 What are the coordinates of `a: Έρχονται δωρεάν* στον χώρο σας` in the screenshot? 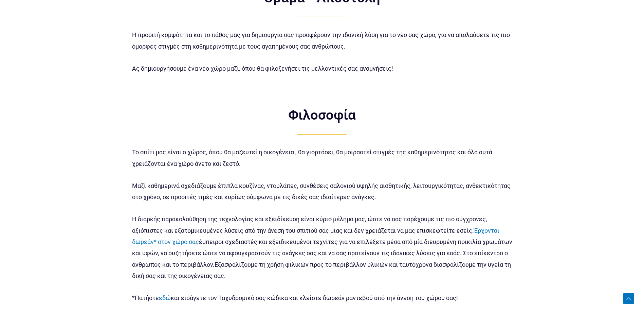 It's located at (315, 236).